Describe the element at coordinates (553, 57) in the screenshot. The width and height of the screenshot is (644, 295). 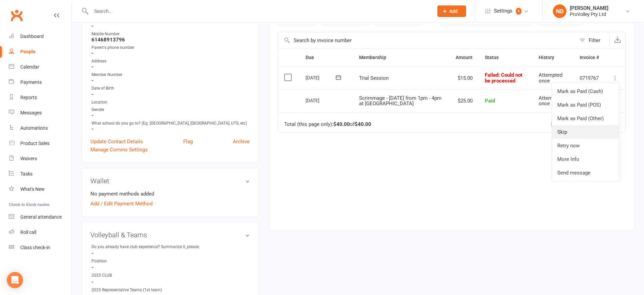
I see `th: History` at that location.